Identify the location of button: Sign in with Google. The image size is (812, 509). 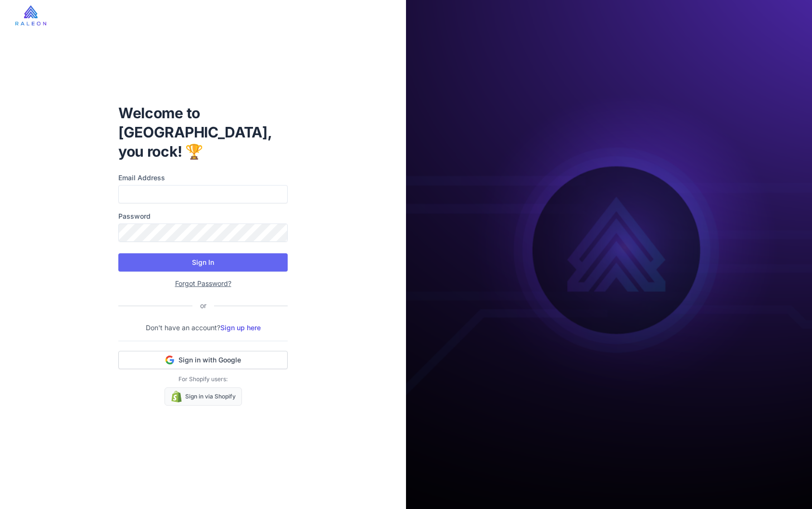
(203, 360).